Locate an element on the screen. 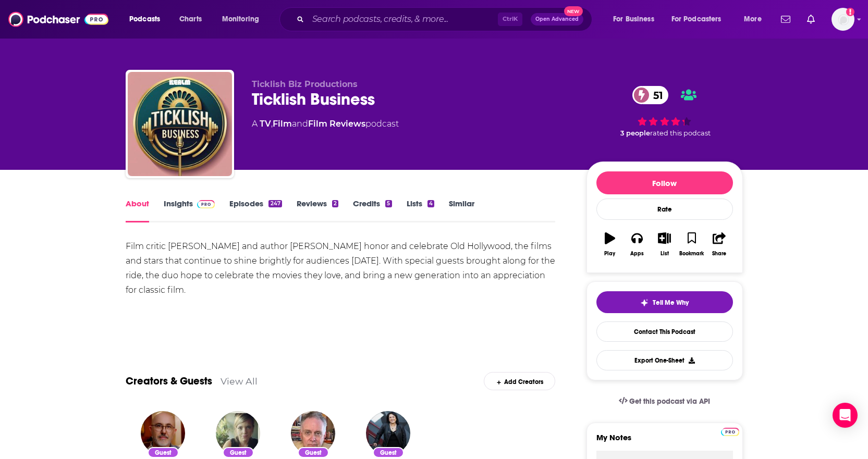  span: rated this podcast is located at coordinates (680, 133).